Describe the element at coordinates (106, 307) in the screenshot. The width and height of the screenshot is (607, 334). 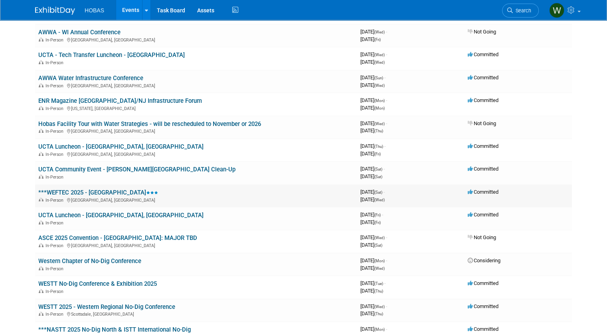
I see `a: WESTT 2025 - Western Regional No-Dig Conference` at that location.